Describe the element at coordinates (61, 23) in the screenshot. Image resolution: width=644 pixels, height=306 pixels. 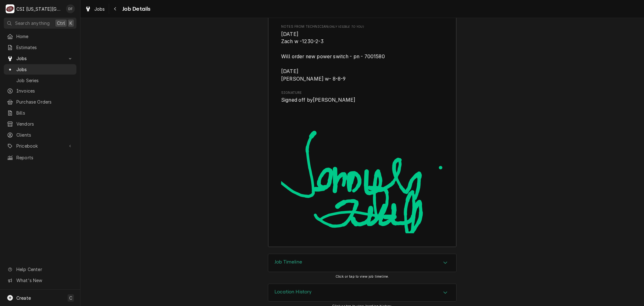
I see `span: Ctrl` at that location.